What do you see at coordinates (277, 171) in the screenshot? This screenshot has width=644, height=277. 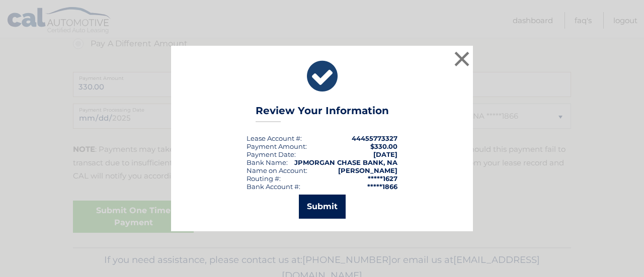 I see `div: Name on Account:` at bounding box center [277, 171].